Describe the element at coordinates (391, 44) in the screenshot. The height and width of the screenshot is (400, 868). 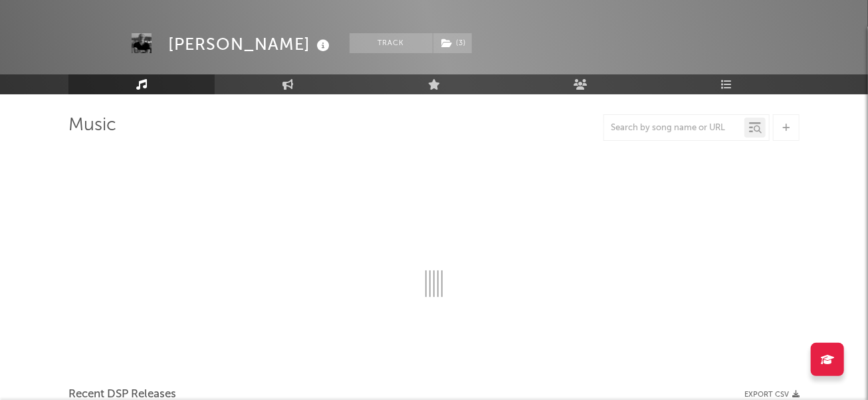
I see `button: Track` at that location.